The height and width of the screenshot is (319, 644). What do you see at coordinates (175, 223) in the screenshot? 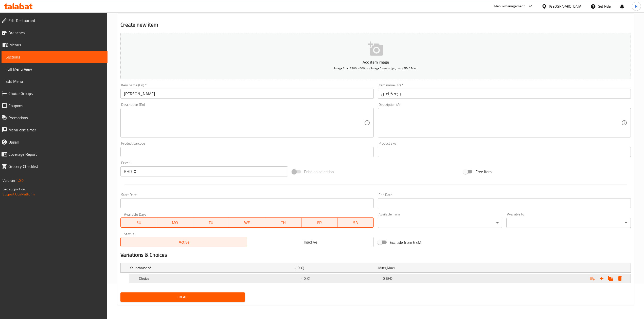
I see `button: MO` at bounding box center [175, 223].